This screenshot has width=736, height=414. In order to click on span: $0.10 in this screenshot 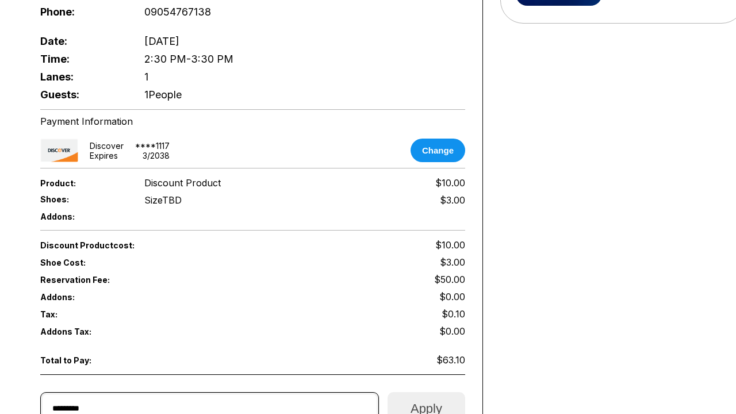, I will do `click(453, 314)`.